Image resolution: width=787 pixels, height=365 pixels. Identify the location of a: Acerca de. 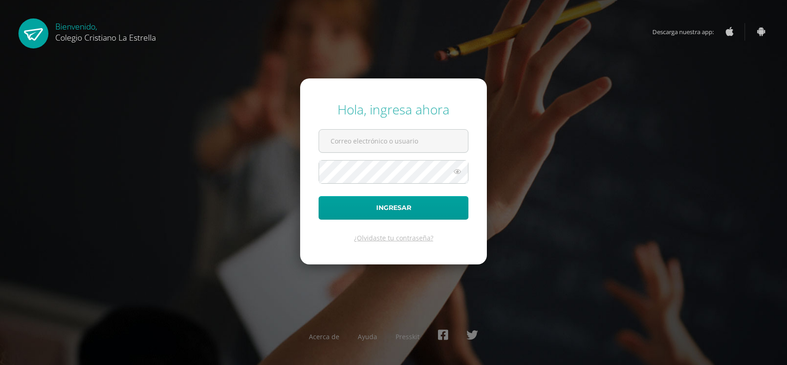
(324, 336).